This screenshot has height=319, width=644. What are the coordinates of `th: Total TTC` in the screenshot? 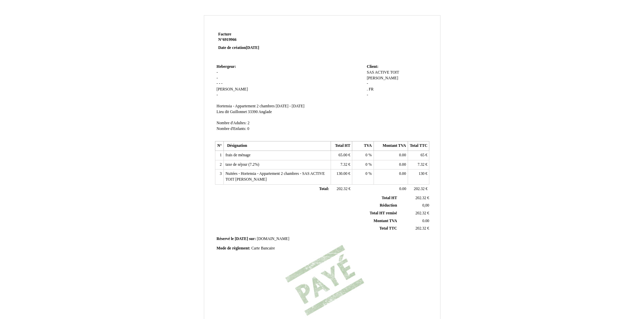 It's located at (419, 146).